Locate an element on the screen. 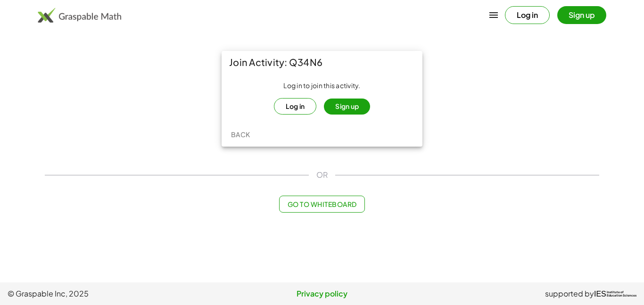 This screenshot has width=644, height=305. span: OR is located at coordinates (322, 175).